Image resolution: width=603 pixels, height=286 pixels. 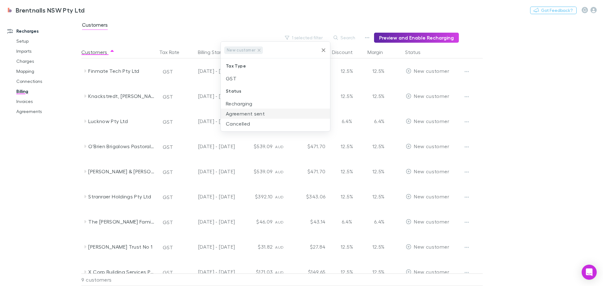 I want to click on div: New customer, so click(x=243, y=50).